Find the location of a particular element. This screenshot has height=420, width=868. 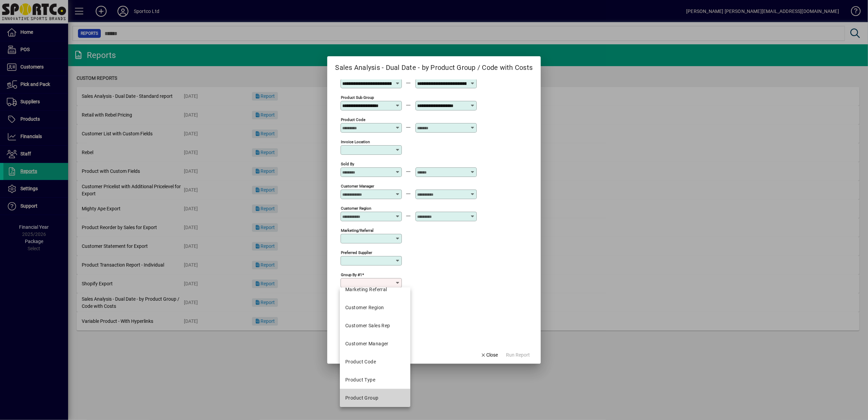

mat-label: Sold By is located at coordinates (347, 163).